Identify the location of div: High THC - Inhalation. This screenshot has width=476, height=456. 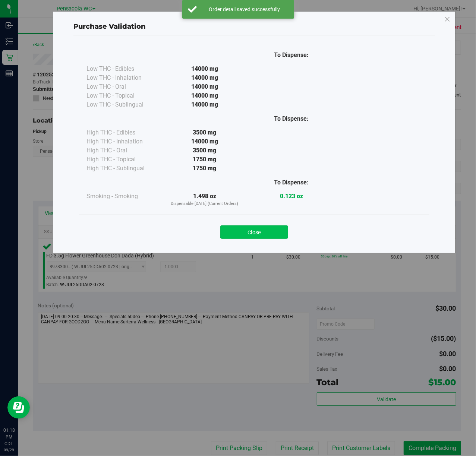
(124, 142).